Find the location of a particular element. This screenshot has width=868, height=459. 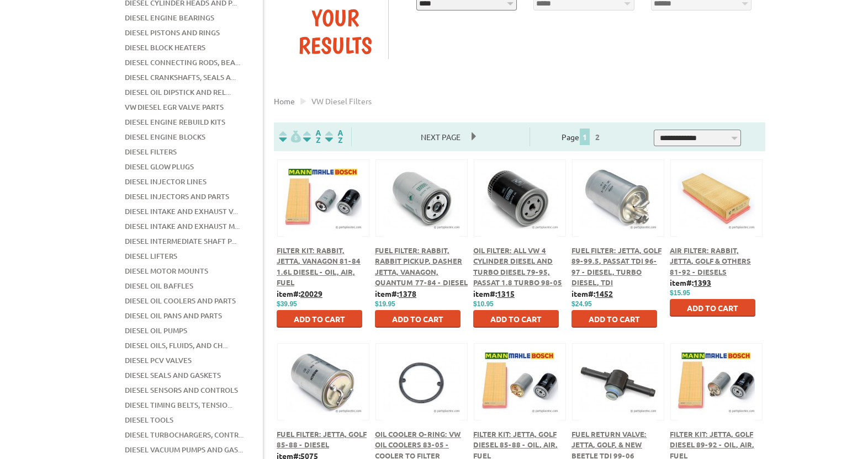

a: Oil Filter: All VW 4 Cylinder Diesel and Turbo Diesel 79-95, Passat 1.8 Turbo 98-05 is located at coordinates (518, 266).